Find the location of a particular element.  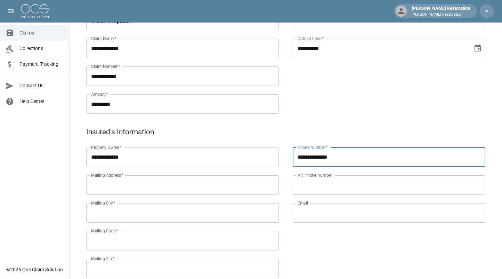

label: Date of Loss is located at coordinates (310, 38).